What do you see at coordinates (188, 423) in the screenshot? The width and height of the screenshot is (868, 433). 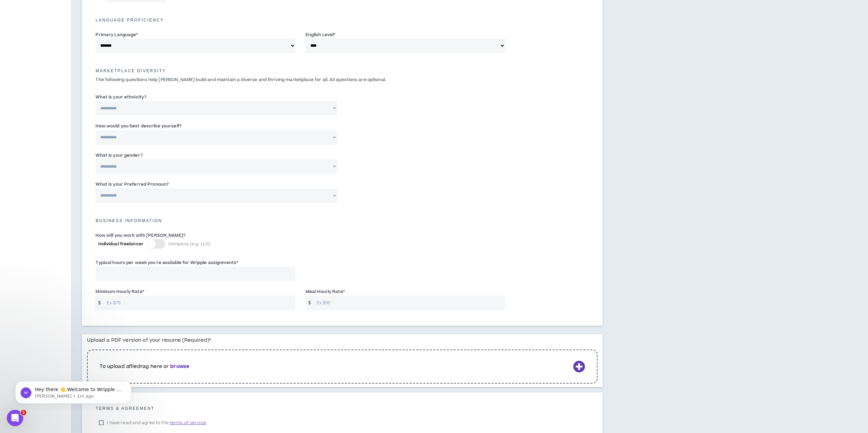 I see `span: terms of service` at bounding box center [188, 423].